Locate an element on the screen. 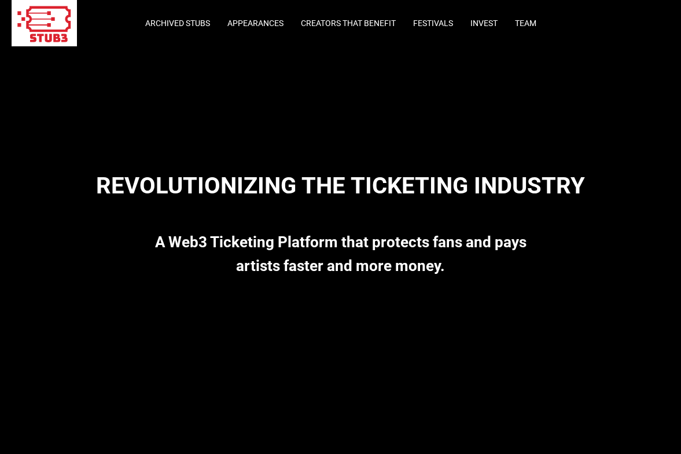  a: Festivals is located at coordinates (433, 23).